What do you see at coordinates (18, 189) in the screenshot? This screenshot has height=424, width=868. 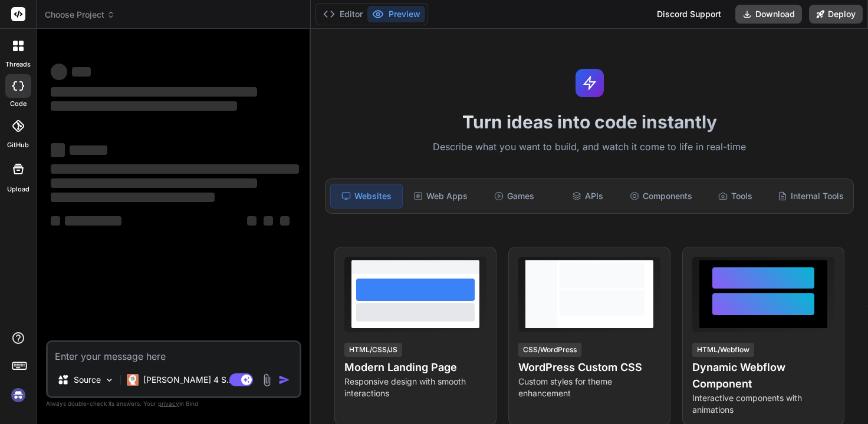 I see `label: Upload` at bounding box center [18, 189].